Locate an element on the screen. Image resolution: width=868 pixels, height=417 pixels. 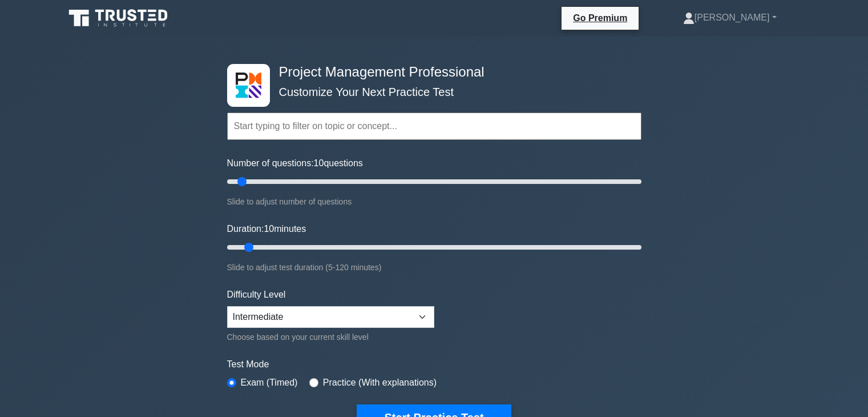
label: Exam (Timed) is located at coordinates (269, 382).